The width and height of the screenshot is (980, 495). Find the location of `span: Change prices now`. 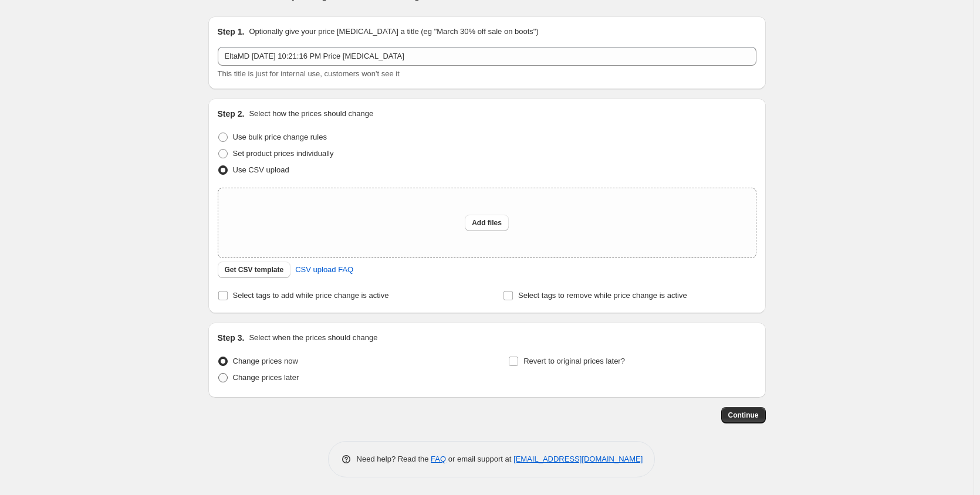

span: Change prices now is located at coordinates (265, 361).